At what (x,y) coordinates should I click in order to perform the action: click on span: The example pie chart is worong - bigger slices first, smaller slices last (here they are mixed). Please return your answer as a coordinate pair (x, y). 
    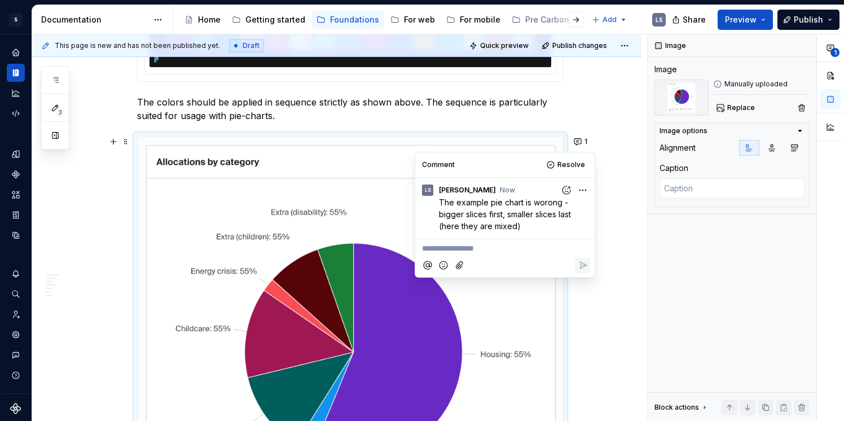
    Looking at the image, I should click on (506, 214).